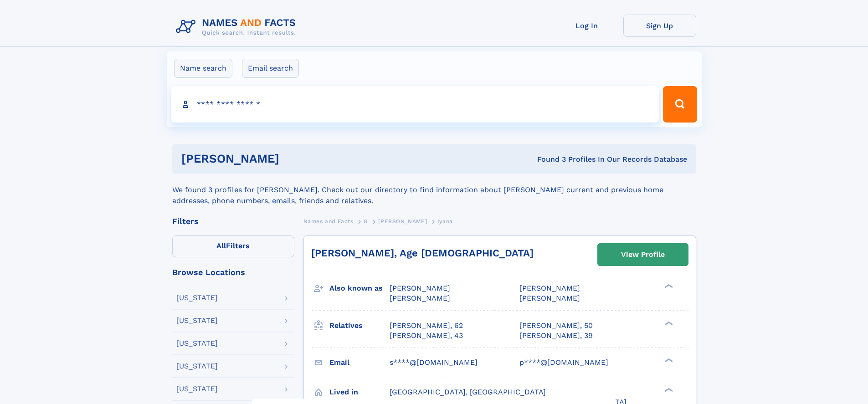 The width and height of the screenshot is (868, 404). Describe the element at coordinates (415, 105) in the screenshot. I see `input: search input` at that location.